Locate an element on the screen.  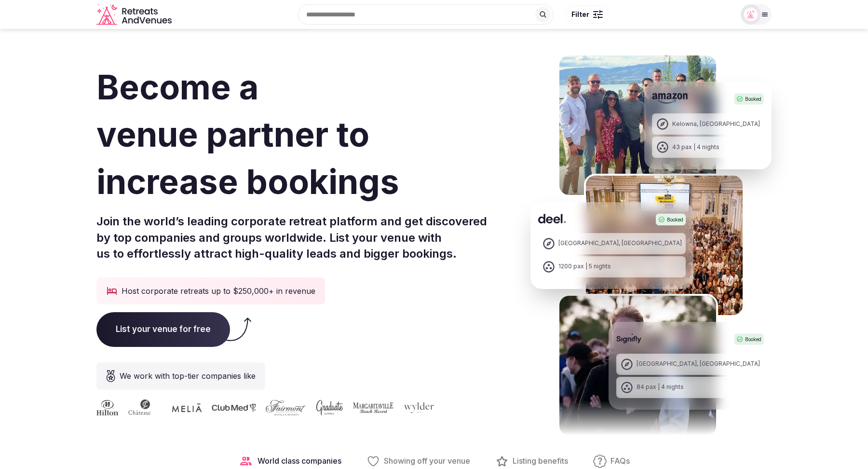
span: FAQs is located at coordinates (621, 461).